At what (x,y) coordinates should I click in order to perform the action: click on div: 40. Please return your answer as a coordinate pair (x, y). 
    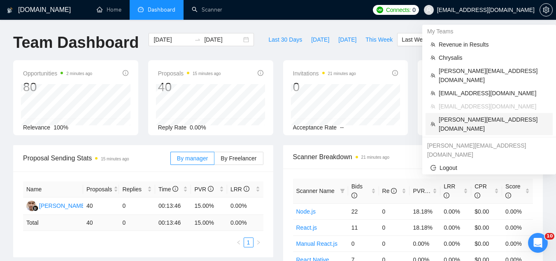
    Looking at the image, I should click on (189, 87).